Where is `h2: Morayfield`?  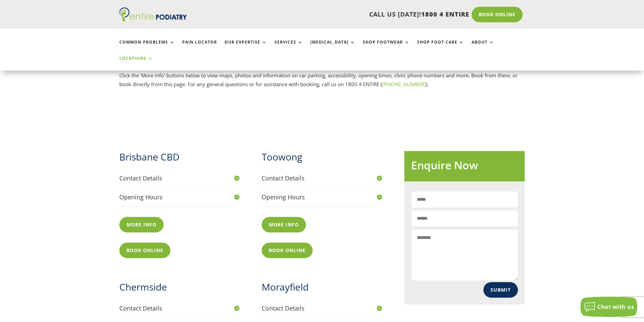
h2: Morayfield is located at coordinates (322, 288).